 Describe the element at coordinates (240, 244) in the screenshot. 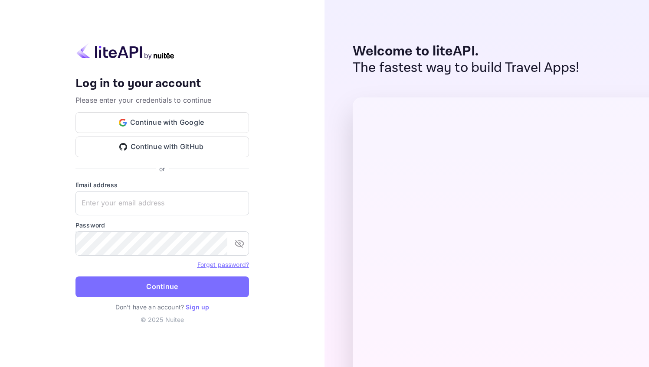

I see `button: toggle password visibility` at that location.